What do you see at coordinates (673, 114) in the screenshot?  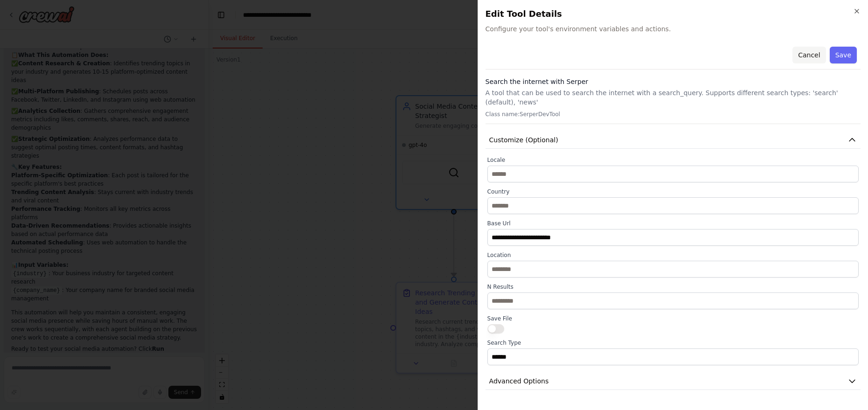 I see `p: Class name: SerperDevTool` at bounding box center [673, 114].